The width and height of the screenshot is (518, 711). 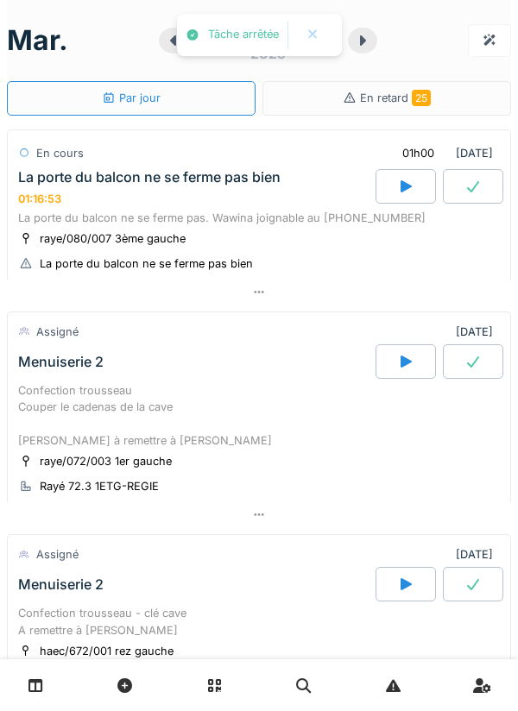 What do you see at coordinates (105, 461) in the screenshot?
I see `div: raye/072/003 1er gauche` at bounding box center [105, 461].